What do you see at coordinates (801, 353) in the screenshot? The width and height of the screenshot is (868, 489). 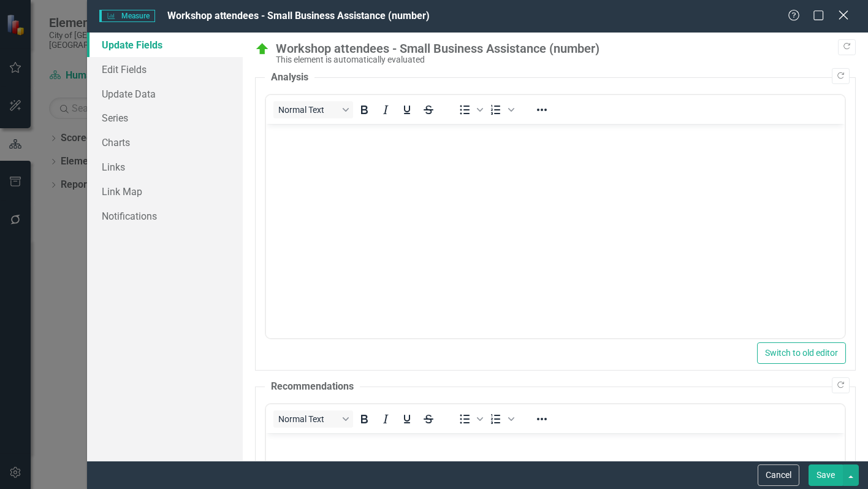 I see `button: Switch to old editor` at bounding box center [801, 353].